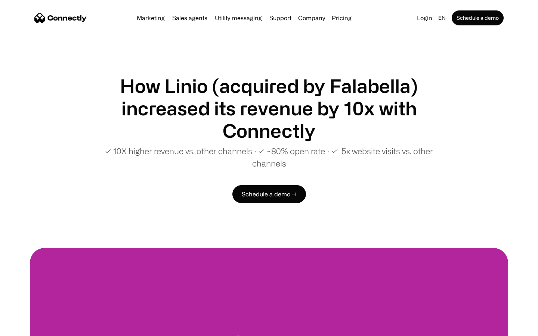  Describe the element at coordinates (442, 18) in the screenshot. I see `div: en` at that location.